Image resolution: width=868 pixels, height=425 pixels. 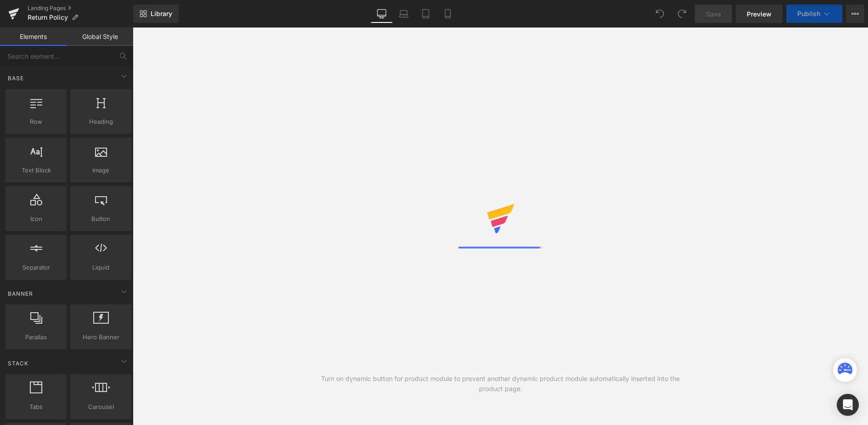 I want to click on a: Preview, so click(x=760, y=13).